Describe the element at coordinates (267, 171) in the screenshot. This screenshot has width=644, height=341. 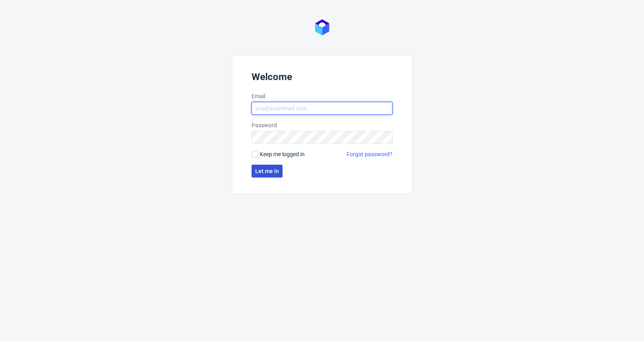
I see `span: Let me in` at that location.